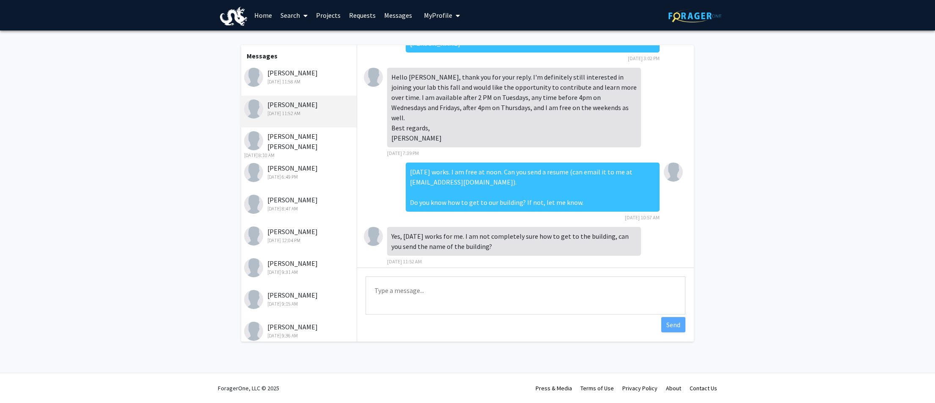 The width and height of the screenshot is (935, 403). Describe the element at coordinates (253, 236) in the screenshot. I see `img: Himika Saha Pom` at that location.